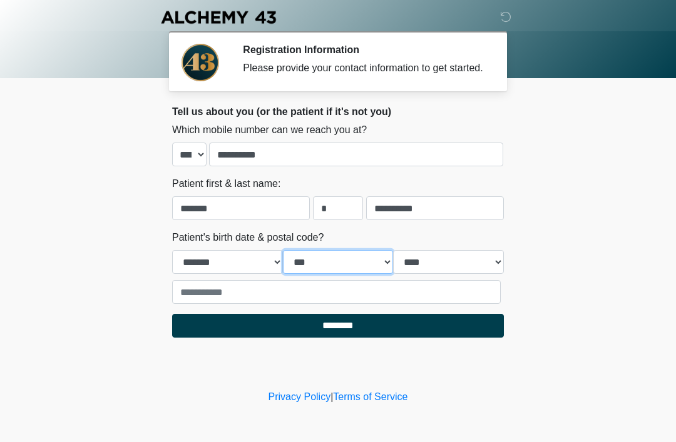 The width and height of the screenshot is (676, 442). What do you see at coordinates (200, 63) in the screenshot?
I see `img: Agent Avatar` at bounding box center [200, 63].